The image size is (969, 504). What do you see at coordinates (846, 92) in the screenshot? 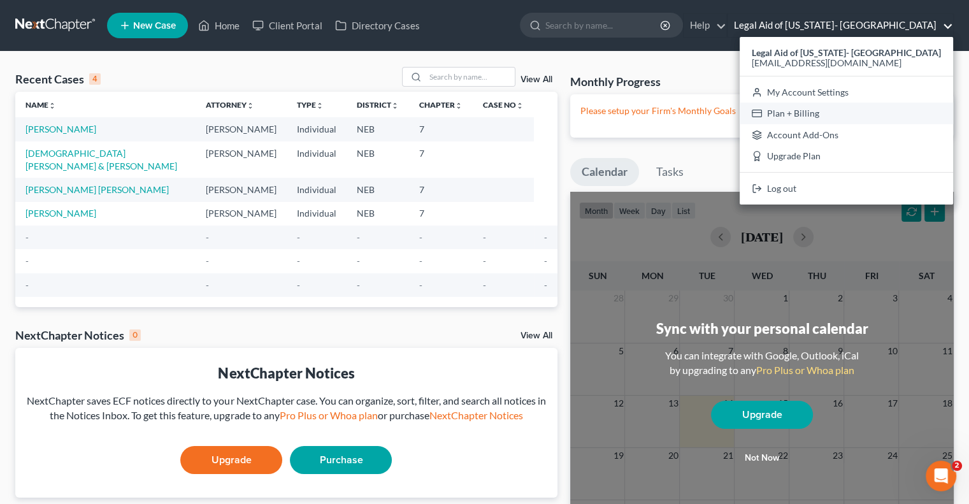
I see `a: My Account Settings` at bounding box center [846, 92].